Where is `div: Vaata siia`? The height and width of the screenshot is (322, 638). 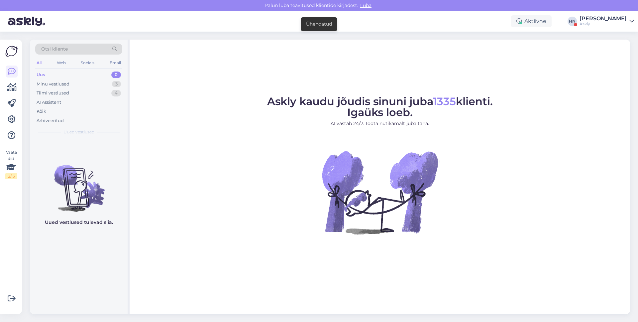
div: Vaata siia is located at coordinates (11, 164).